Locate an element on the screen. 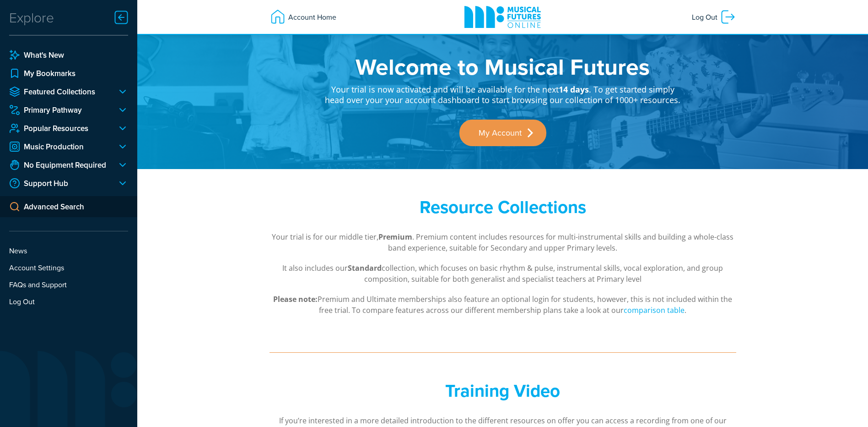 The height and width of the screenshot is (427, 868). strong: Standard is located at coordinates (365, 268).